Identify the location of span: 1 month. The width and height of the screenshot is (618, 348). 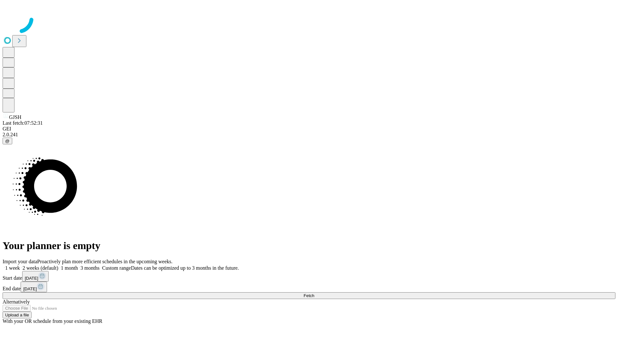
(69, 267).